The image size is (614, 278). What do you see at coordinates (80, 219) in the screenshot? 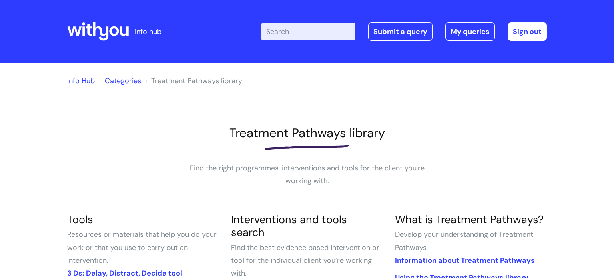
I see `a: Tools` at bounding box center [80, 219].